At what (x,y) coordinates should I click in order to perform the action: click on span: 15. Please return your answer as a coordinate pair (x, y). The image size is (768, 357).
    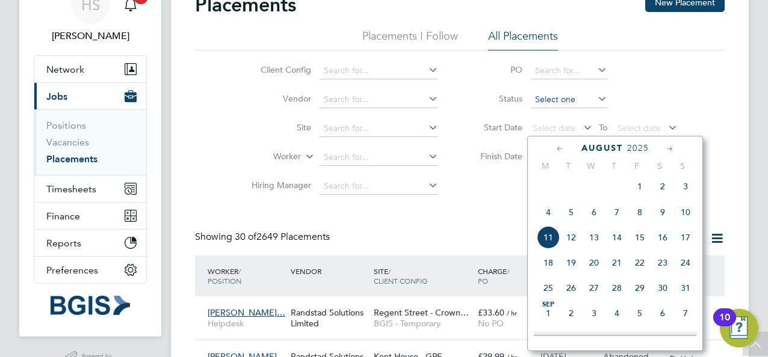
    Looking at the image, I should click on (640, 238).